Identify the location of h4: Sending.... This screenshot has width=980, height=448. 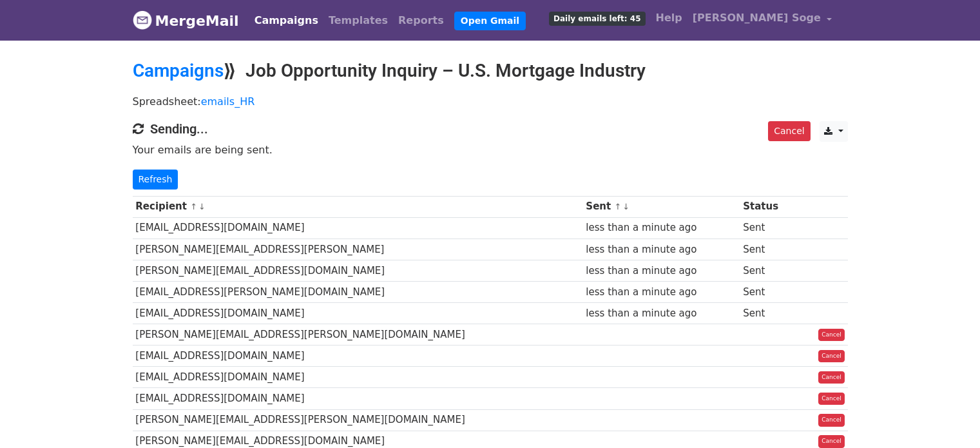
(490, 129).